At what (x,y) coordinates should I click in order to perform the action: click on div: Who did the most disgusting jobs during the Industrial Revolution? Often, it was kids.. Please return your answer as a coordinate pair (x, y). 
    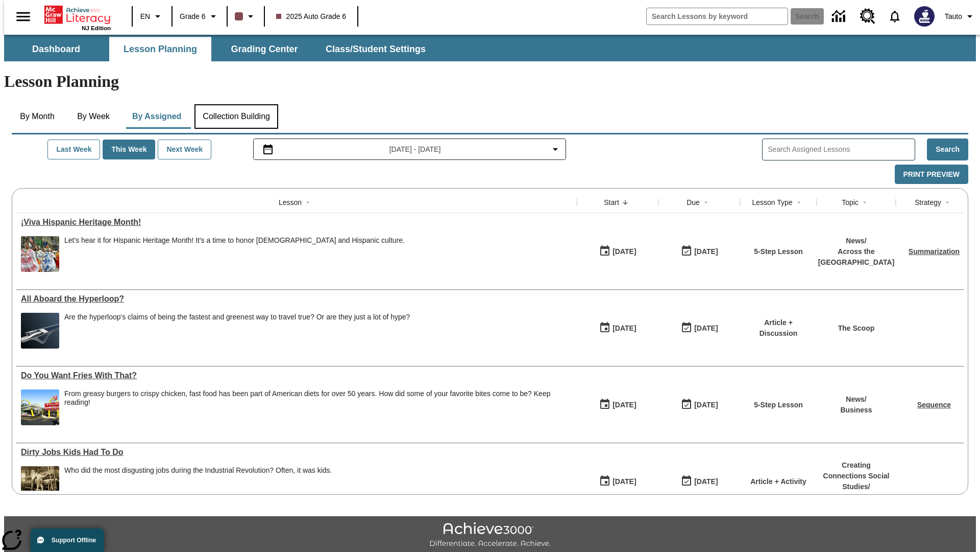
    Looking at the image, I should click on (198, 470).